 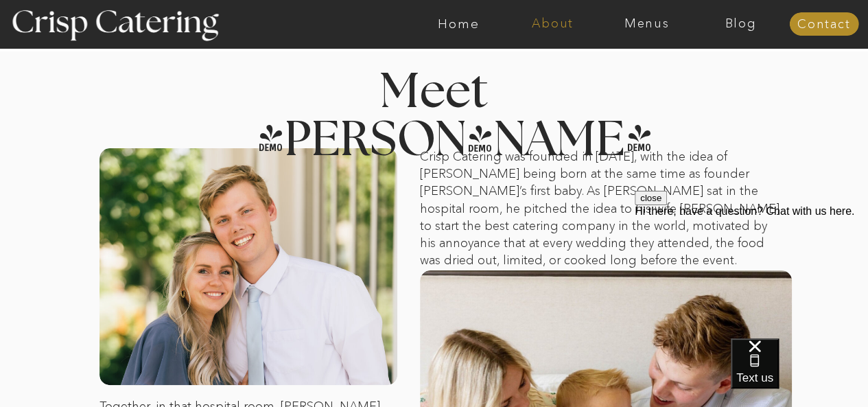 What do you see at coordinates (646, 24) in the screenshot?
I see `a: Menus` at bounding box center [646, 24].